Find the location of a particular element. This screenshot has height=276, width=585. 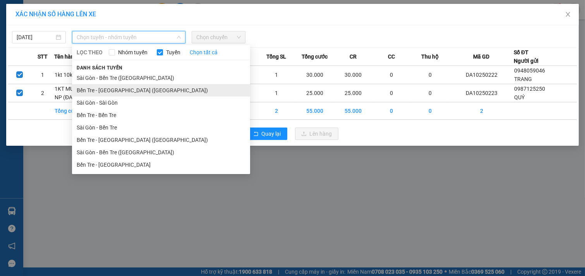

span: Tuyến is located at coordinates (173, 52).